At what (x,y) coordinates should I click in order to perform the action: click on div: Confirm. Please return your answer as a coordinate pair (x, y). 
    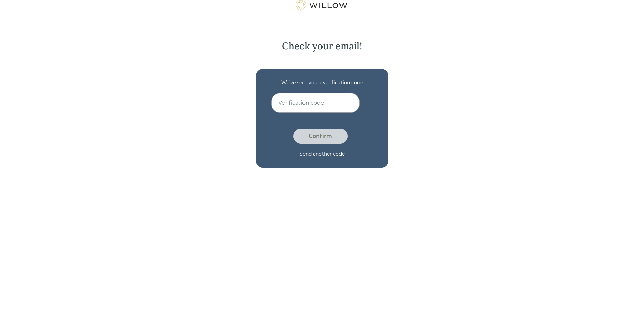
    Looking at the image, I should click on (321, 136).